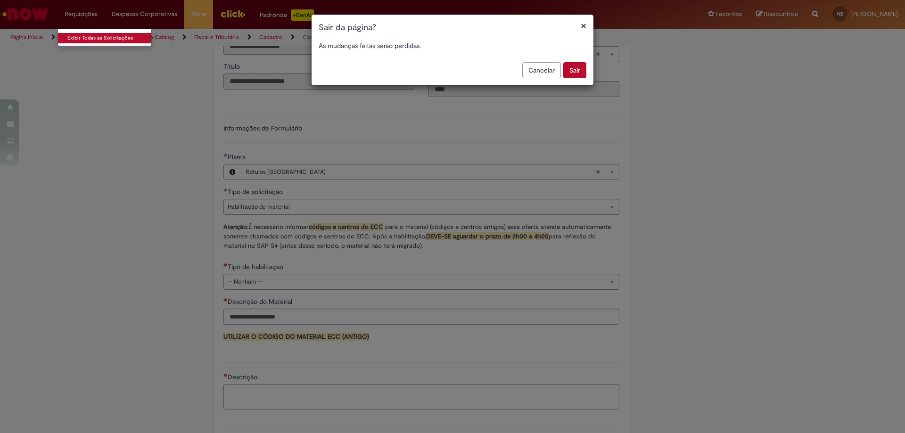 The width and height of the screenshot is (905, 433). I want to click on h1: Sair da página?, so click(453, 28).